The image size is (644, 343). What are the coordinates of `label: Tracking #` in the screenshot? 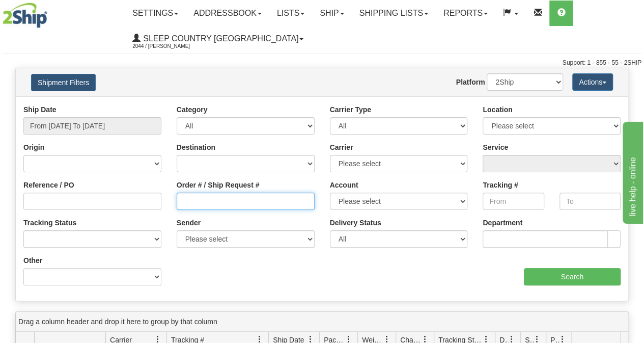 It's located at (500, 185).